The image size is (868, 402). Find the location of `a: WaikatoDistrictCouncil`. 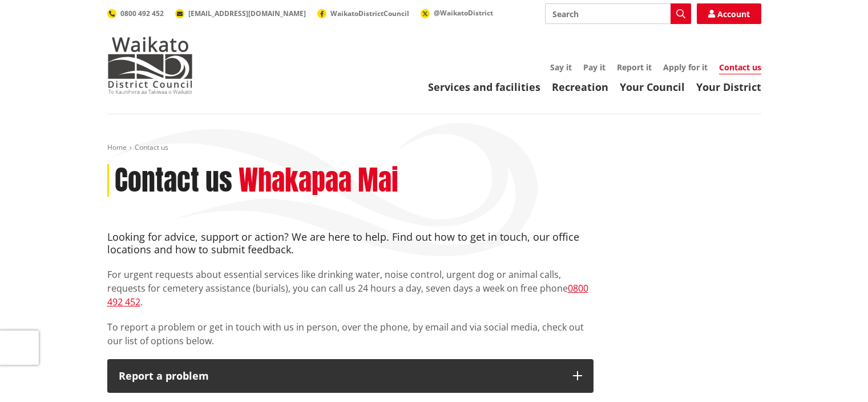

a: WaikatoDistrictCouncil is located at coordinates (363, 13).